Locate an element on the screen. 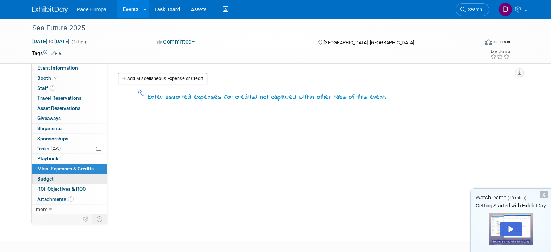  a: Event Information is located at coordinates (69, 68).